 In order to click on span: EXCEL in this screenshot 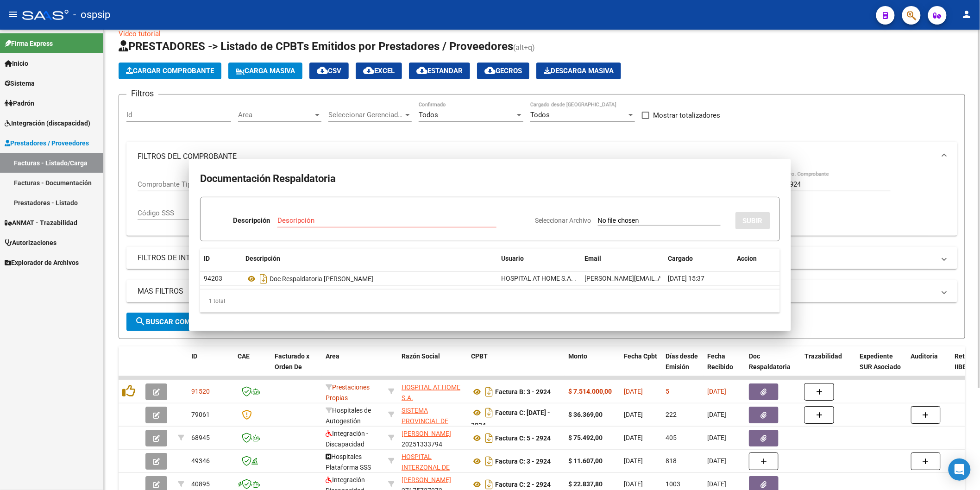, I will do `click(379, 71)`.